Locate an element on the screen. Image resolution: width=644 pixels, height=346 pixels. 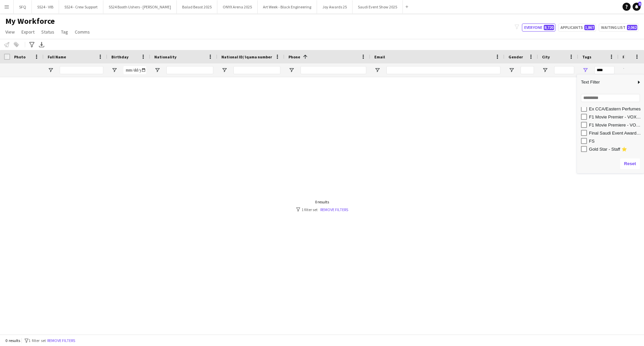
button: ONYX Arena 2025 is located at coordinates (238, 7).